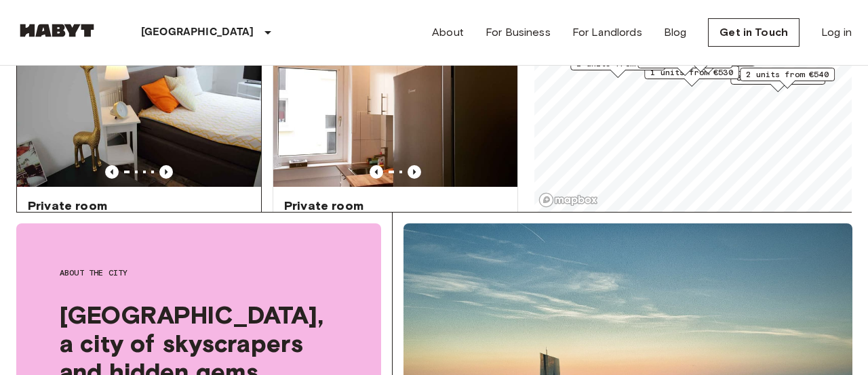  Describe the element at coordinates (753, 32) in the screenshot. I see `a: Get in Touch` at that location.